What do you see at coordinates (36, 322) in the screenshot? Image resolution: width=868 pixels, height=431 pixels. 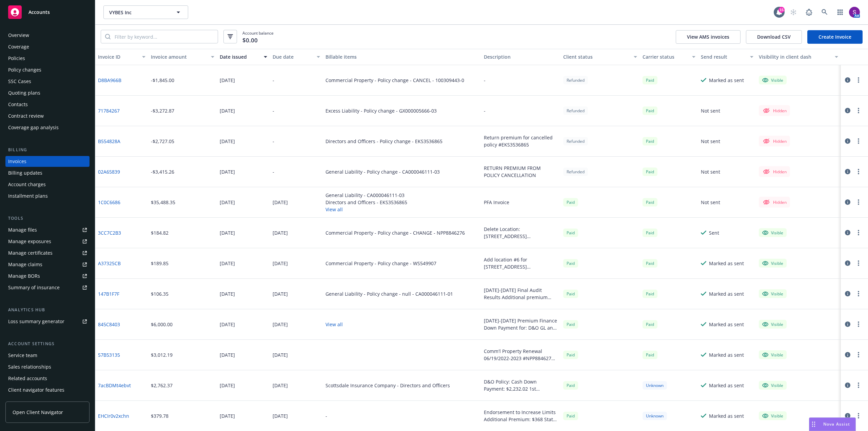 I see `div: Loss summary generator` at bounding box center [36, 322].